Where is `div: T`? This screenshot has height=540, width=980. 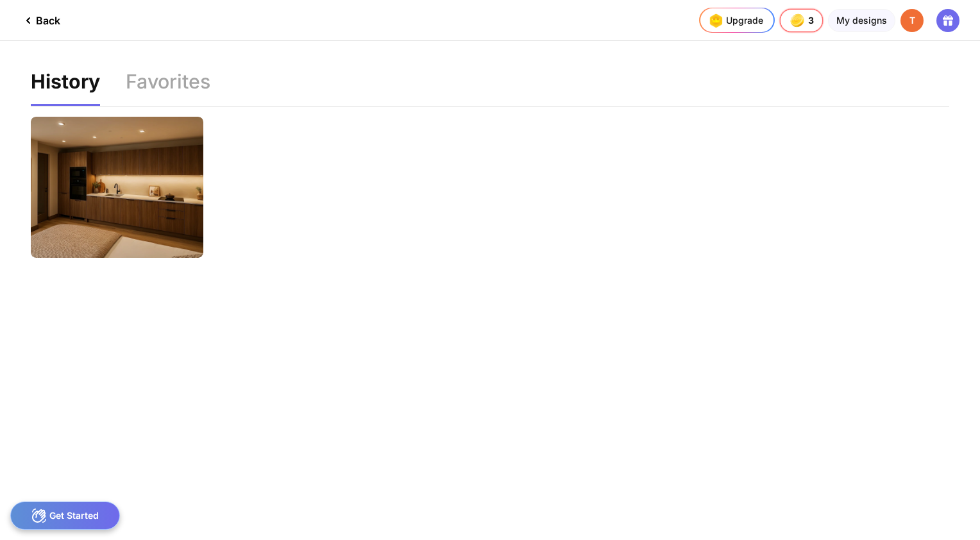
div: T is located at coordinates (912, 21).